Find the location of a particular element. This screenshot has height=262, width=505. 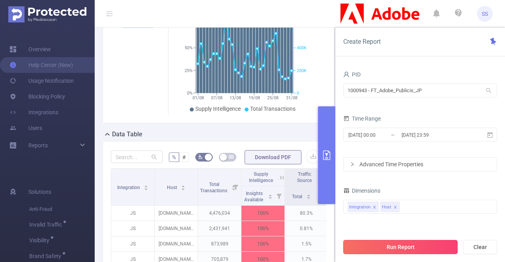

tspan: 19/08 is located at coordinates (254, 98).